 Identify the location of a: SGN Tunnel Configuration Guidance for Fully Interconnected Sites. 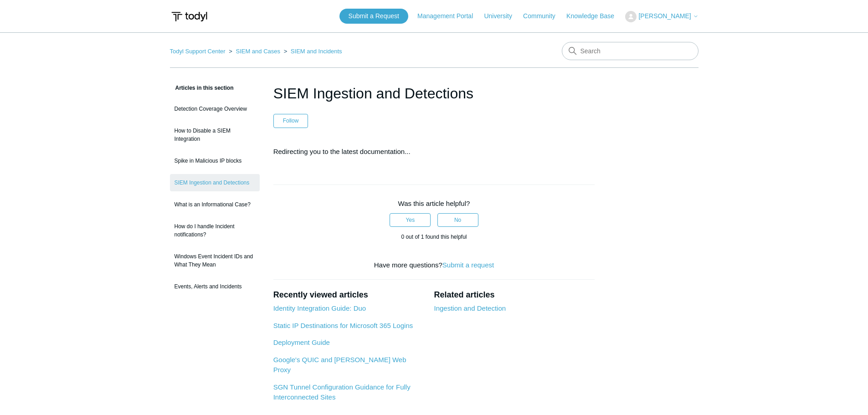
(342, 392).